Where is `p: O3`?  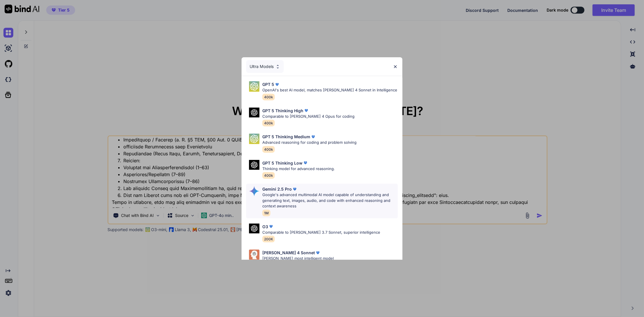 p: O3 is located at coordinates (265, 227).